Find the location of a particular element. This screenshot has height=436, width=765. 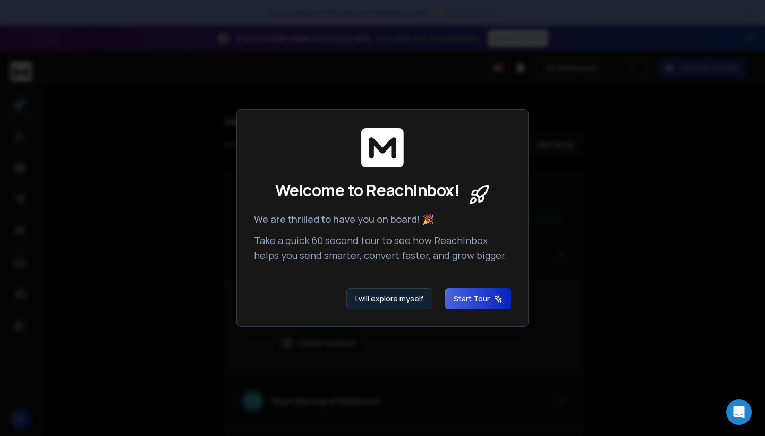

p: We are thrilled to have you on board! 🎉 is located at coordinates (382, 219).